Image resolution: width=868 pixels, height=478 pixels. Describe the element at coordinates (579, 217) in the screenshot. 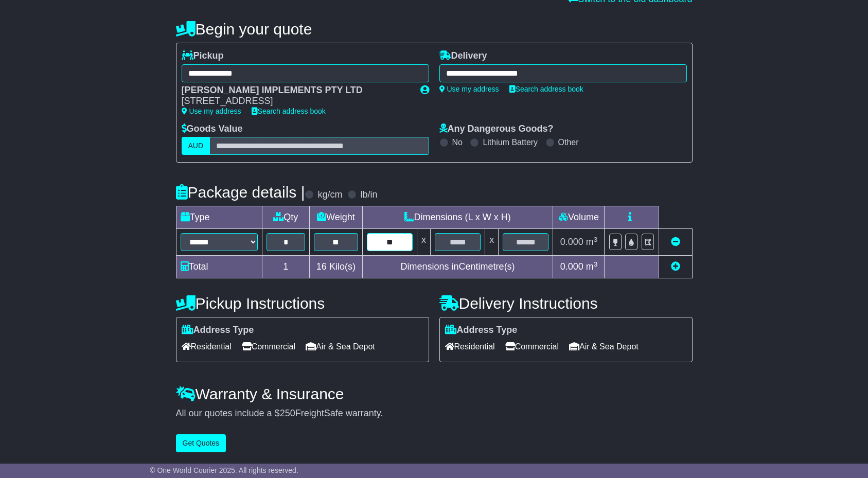

I see `td: Volume` at that location.